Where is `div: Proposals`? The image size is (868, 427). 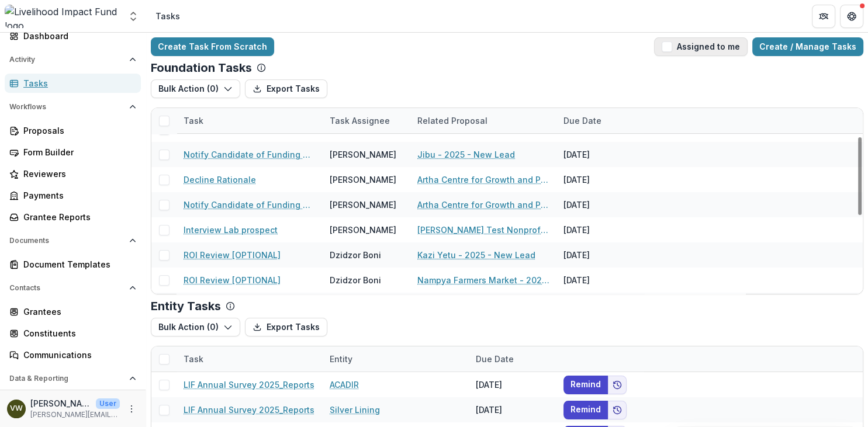
div: Proposals is located at coordinates (77, 130).